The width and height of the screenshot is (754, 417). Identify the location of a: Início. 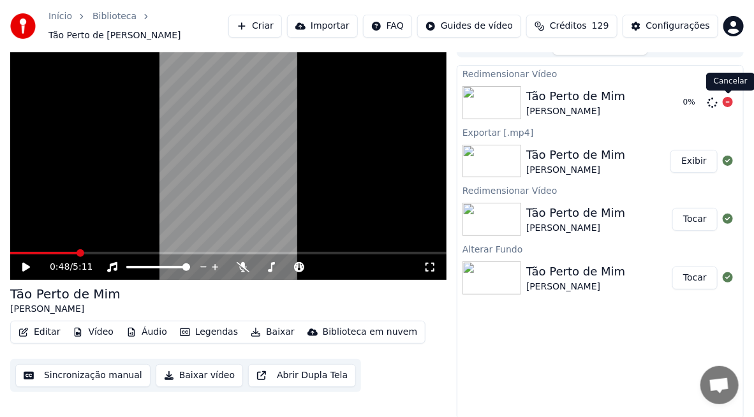
(60, 17).